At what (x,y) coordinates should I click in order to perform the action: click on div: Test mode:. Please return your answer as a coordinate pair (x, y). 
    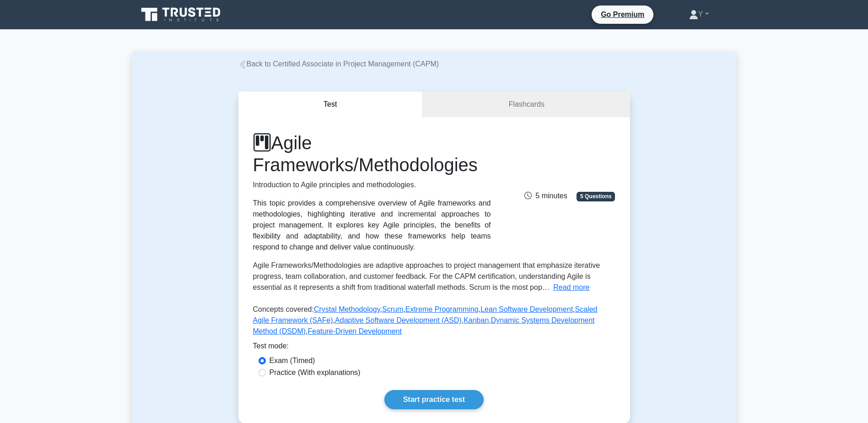
    Looking at the image, I should click on (434, 348).